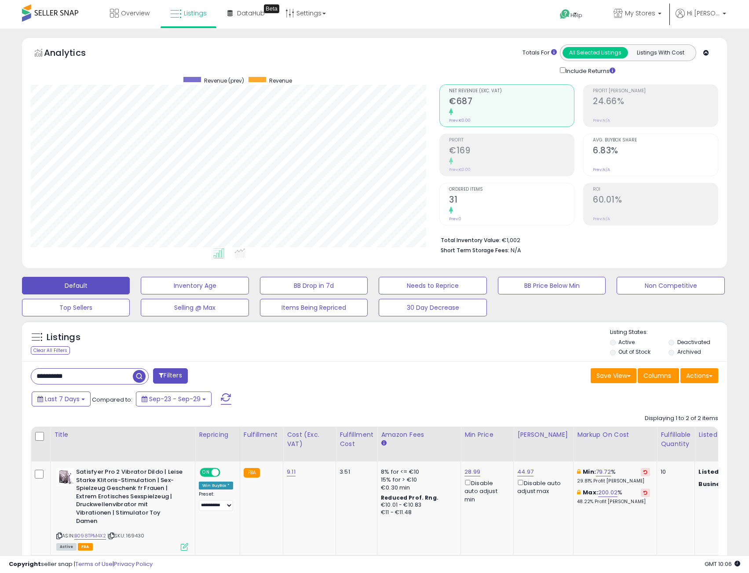 The image size is (749, 573). Describe the element at coordinates (674, 472) in the screenshot. I see `div: 10` at that location.